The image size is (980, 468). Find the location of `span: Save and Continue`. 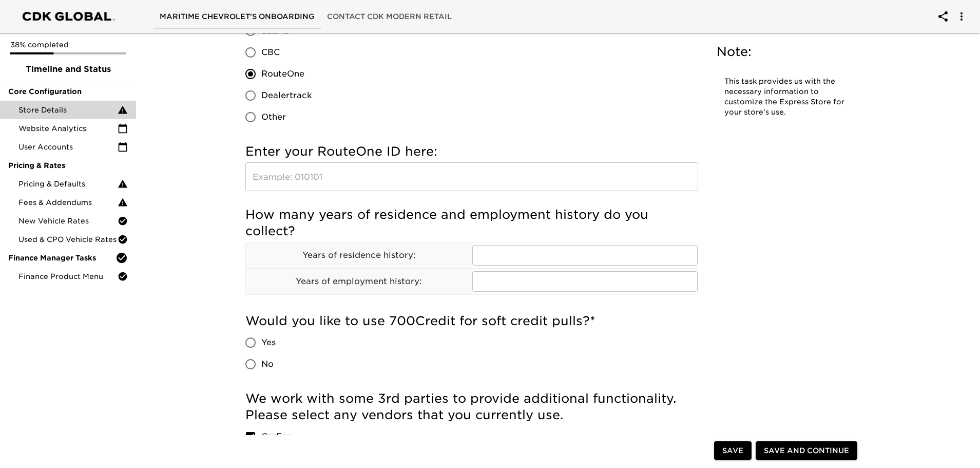

span: Save and Continue is located at coordinates (807, 450).